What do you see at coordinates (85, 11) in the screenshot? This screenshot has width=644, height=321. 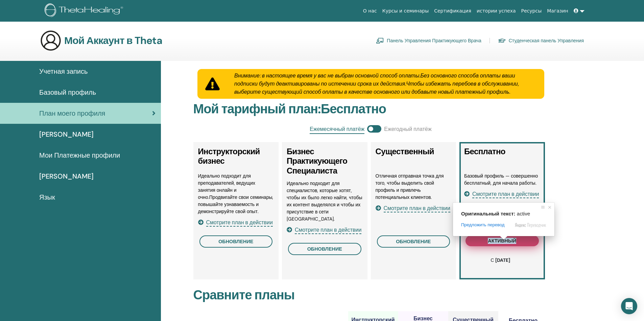 I see `img: logo.png` at bounding box center [85, 11].